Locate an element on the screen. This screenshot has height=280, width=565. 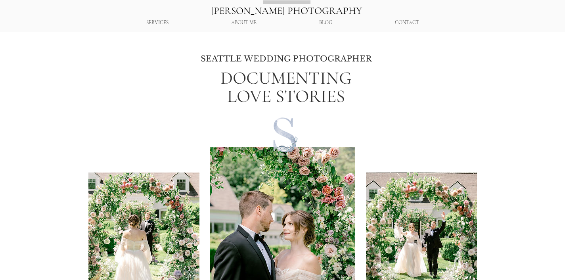
p: CONTACT is located at coordinates (407, 23).